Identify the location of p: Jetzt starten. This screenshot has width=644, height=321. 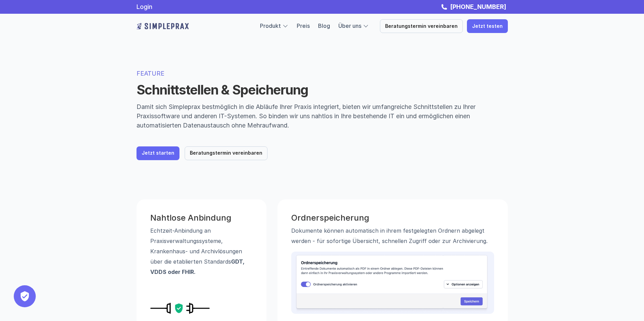
(158, 153).